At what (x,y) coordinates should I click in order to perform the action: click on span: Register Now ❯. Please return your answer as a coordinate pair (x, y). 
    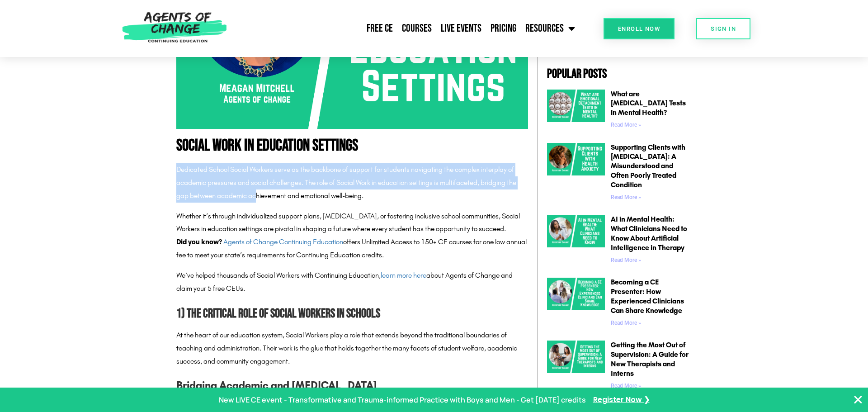
    Looking at the image, I should click on (622, 400).